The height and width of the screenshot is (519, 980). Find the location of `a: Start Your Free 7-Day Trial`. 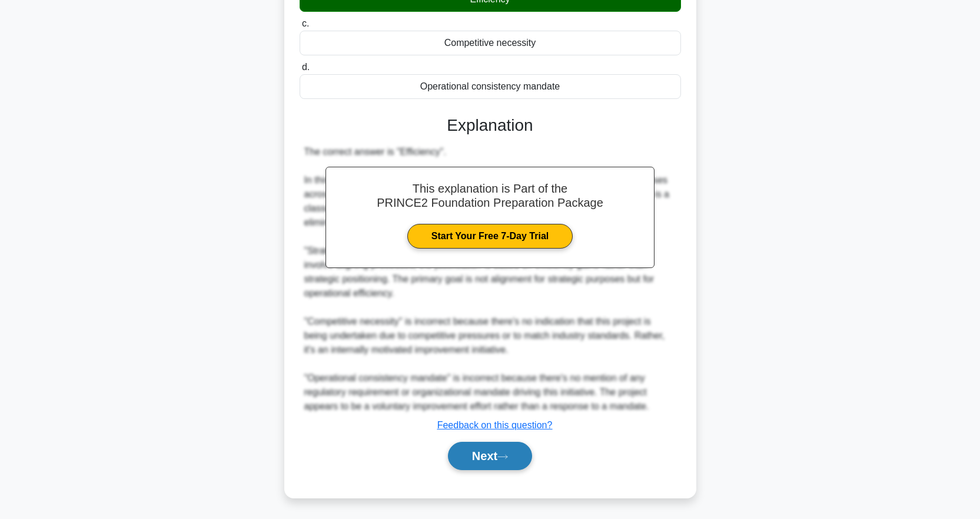

a: Start Your Free 7-Day Trial is located at coordinates (490, 236).